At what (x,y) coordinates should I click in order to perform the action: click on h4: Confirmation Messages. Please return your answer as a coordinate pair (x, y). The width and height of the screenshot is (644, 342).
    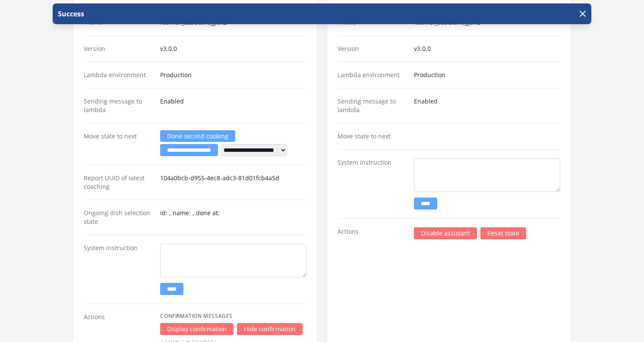
    Looking at the image, I should click on (233, 316).